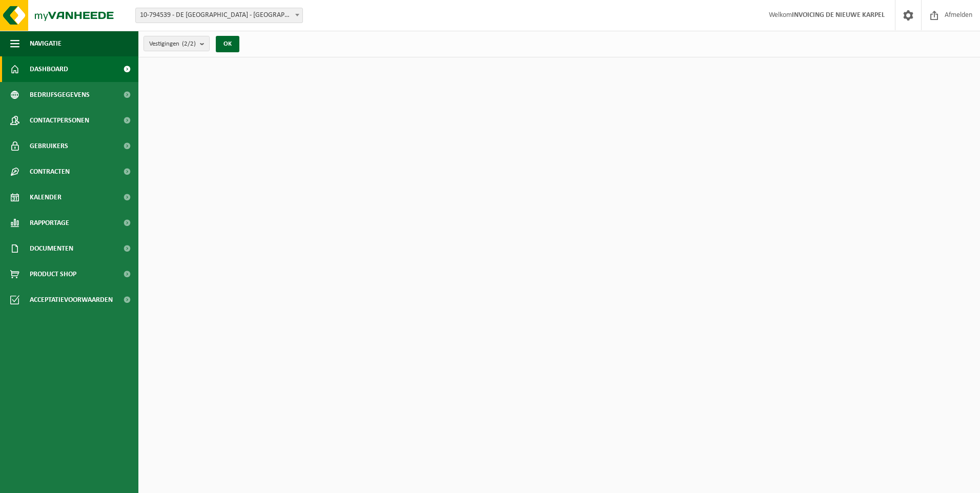  What do you see at coordinates (46, 44) in the screenshot?
I see `span: Navigatie` at bounding box center [46, 44].